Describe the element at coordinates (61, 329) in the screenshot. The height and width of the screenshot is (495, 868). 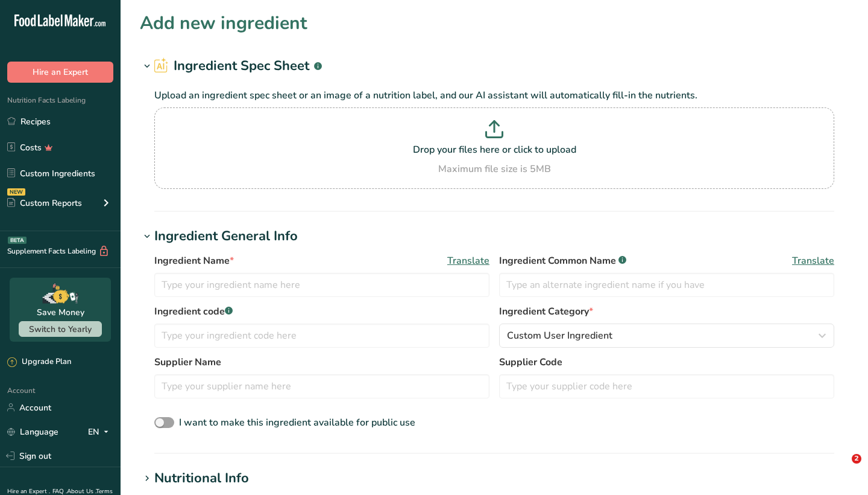
I see `span: Switch to Yearly` at that location.